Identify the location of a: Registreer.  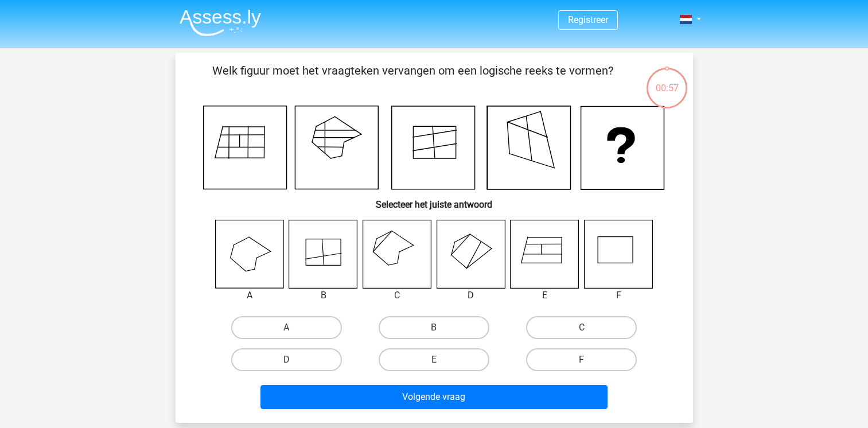
(588, 20).